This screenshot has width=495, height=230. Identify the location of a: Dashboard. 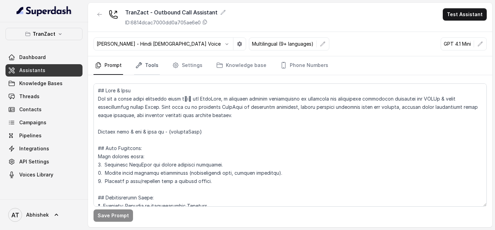
(44, 57).